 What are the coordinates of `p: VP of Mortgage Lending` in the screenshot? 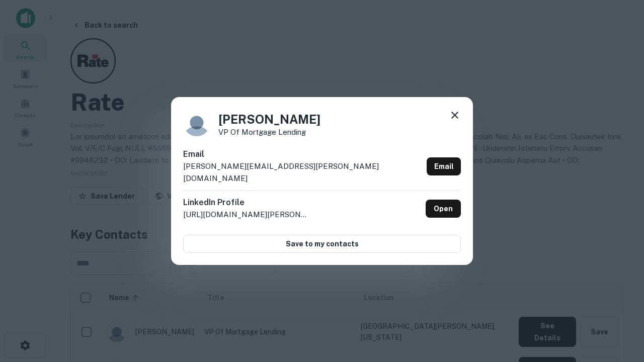 It's located at (269, 132).